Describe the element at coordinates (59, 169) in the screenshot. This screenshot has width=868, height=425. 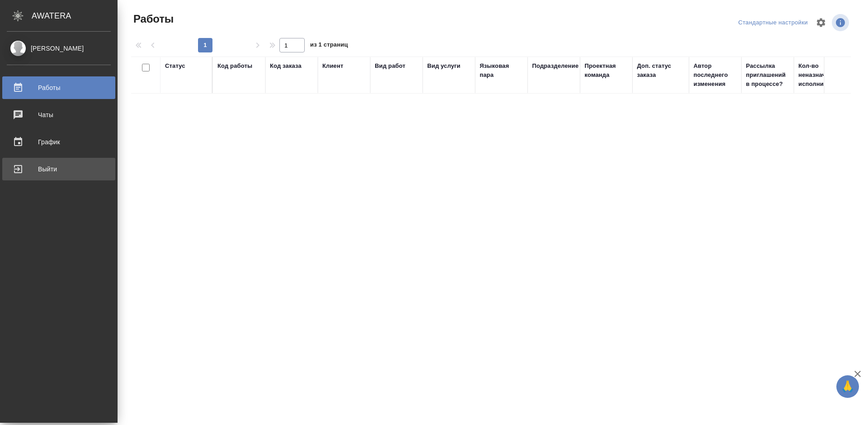
I see `a: Выйти` at that location.